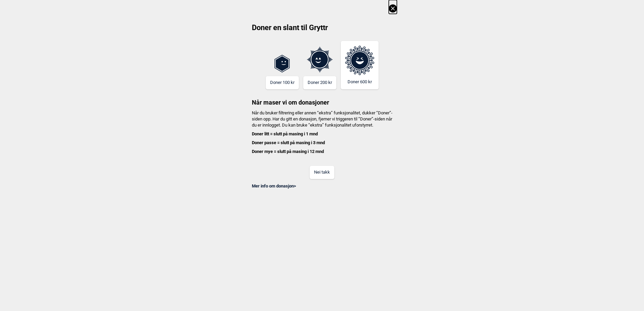 The height and width of the screenshot is (311, 644). I want to click on h4: Når du bruker filtrering eller annen “ekstra” funksjonalitet, dukker “Doner”-siden opp. Har du gi..., so click(322, 133).